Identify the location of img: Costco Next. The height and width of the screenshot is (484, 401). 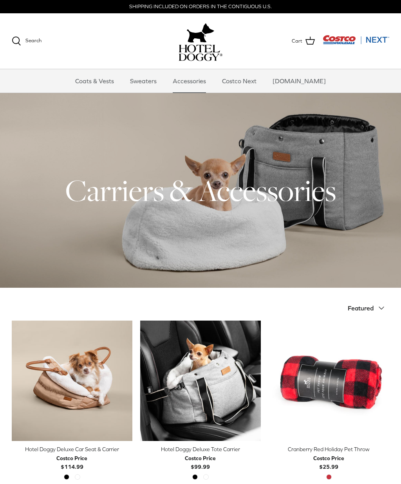
(356, 40).